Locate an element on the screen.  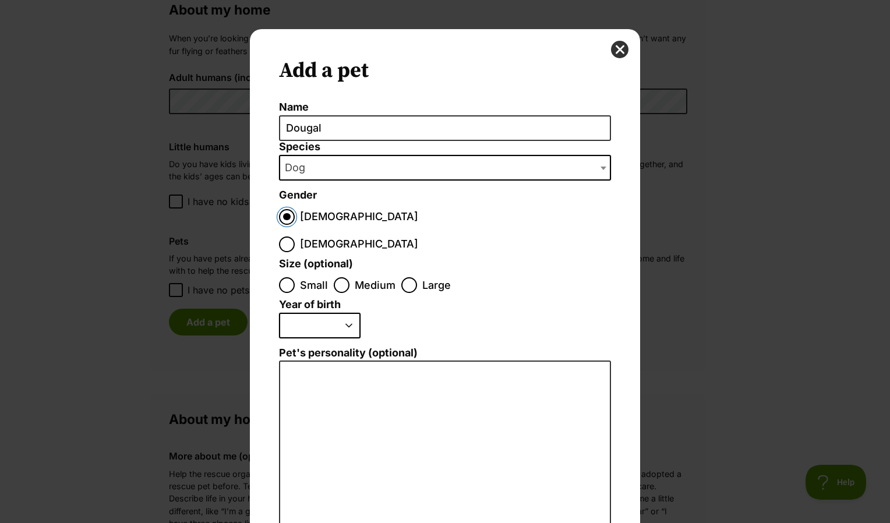
label: Size (optional) is located at coordinates (316, 264).